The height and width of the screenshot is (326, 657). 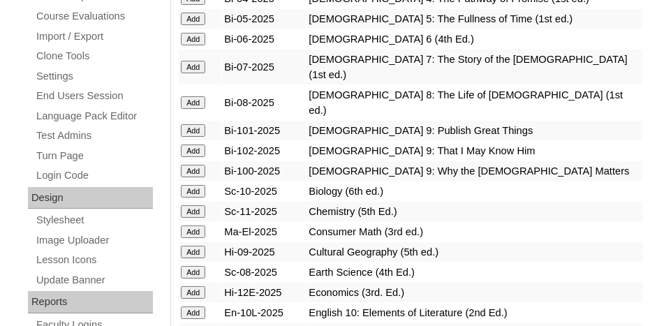 What do you see at coordinates (264, 211) in the screenshot?
I see `td: Sc-11-2025` at bounding box center [264, 211].